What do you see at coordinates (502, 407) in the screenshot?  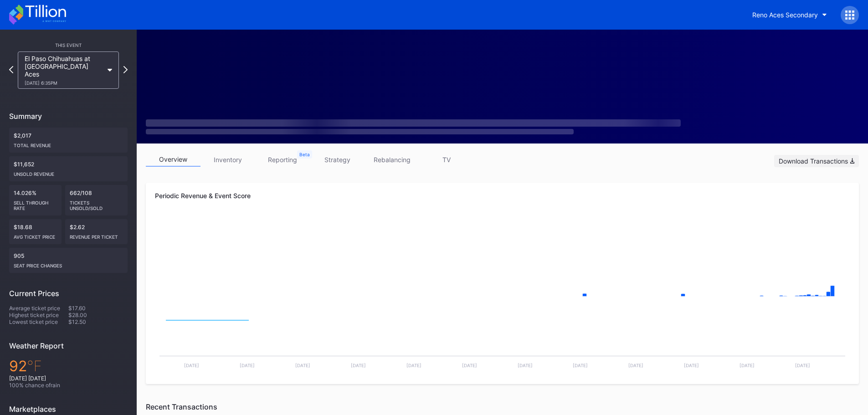 I see `div: Recent Transactions` at bounding box center [502, 407].